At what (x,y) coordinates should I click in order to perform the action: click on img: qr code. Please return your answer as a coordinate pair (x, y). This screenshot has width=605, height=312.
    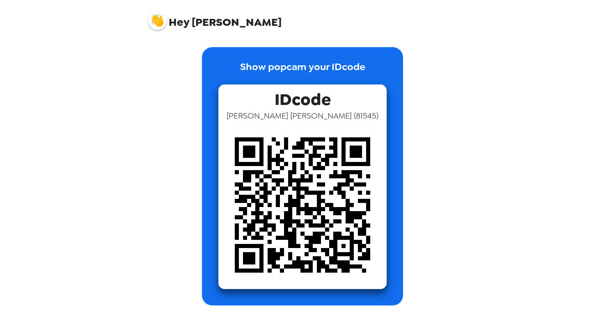
    Looking at the image, I should click on (302, 205).